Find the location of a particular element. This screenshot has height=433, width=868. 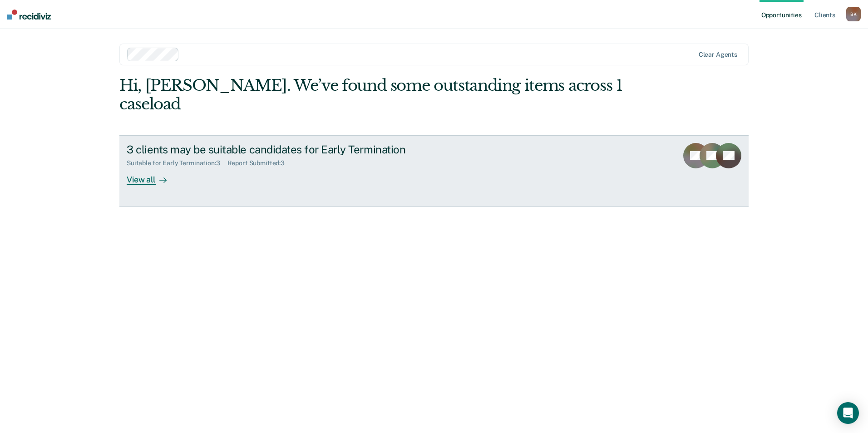

div: Suitable for Early Termination : 3 is located at coordinates (177, 163).